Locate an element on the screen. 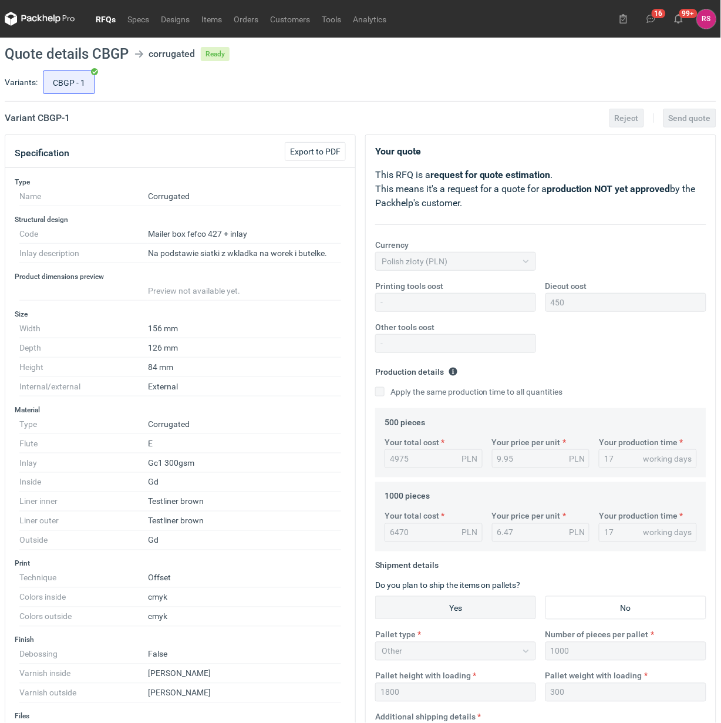 This screenshot has height=723, width=721. strong: Your quote is located at coordinates (398, 151).